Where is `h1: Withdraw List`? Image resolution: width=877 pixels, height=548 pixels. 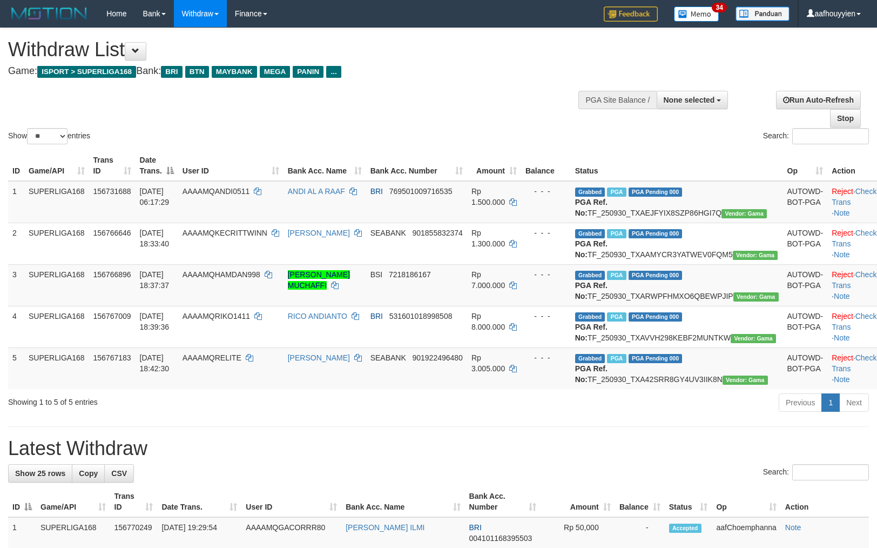 h1: Withdraw List is located at coordinates (291, 50).